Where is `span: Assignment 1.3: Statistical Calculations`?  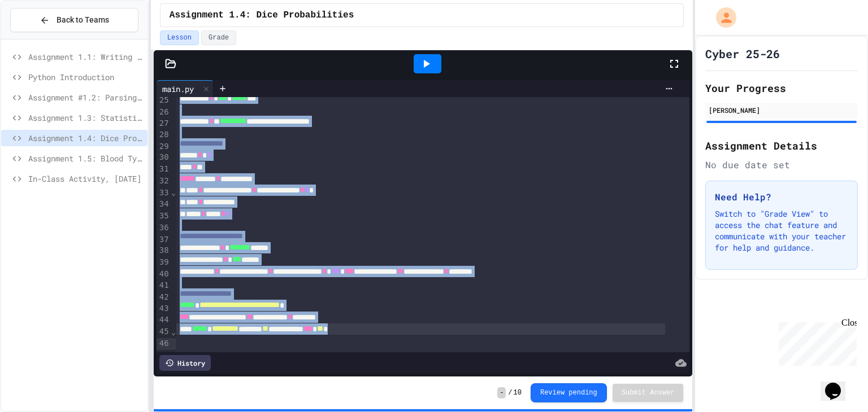 span: Assignment 1.3: Statistical Calculations is located at coordinates (85, 117).